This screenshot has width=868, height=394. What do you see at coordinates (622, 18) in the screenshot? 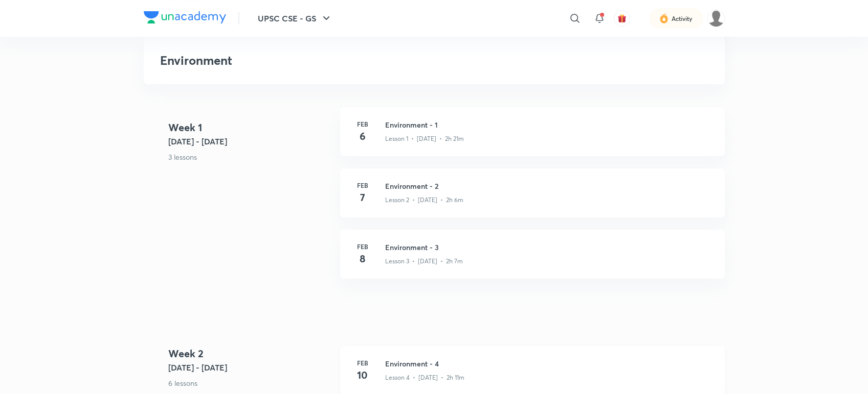
I see `button: avatar` at bounding box center [622, 18].